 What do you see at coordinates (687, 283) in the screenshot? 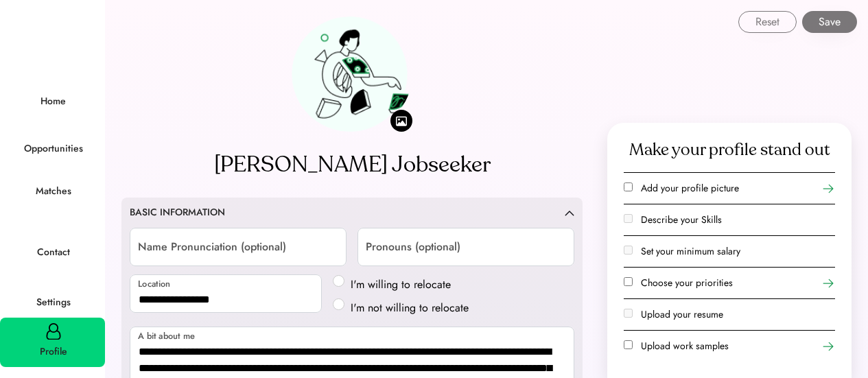
I see `label: Choose your priorities` at bounding box center [687, 283].